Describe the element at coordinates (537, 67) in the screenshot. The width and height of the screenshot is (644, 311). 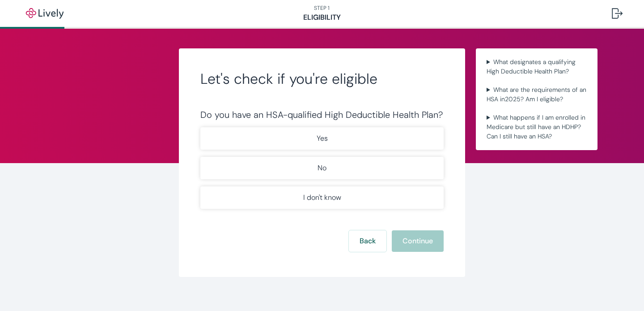
I see `summary: What designates a qualifying High Deductible Health Plan?` at that location.